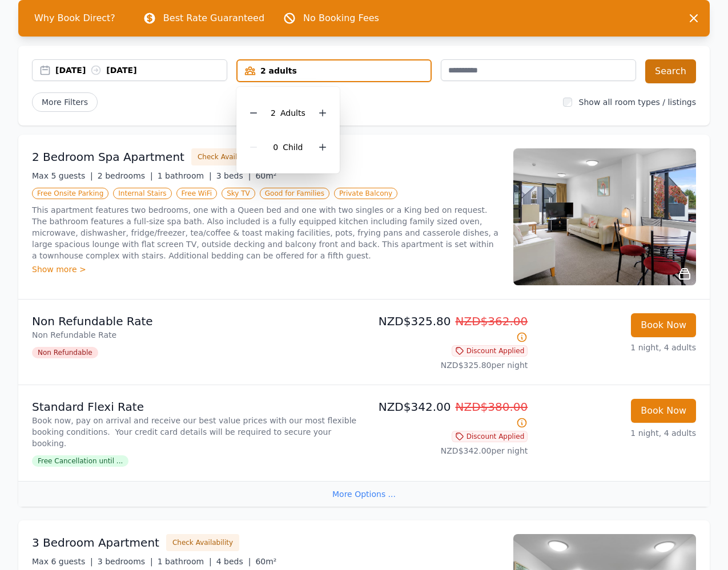 This screenshot has width=728, height=570. Describe the element at coordinates (293, 113) in the screenshot. I see `span: Adult s` at that location.